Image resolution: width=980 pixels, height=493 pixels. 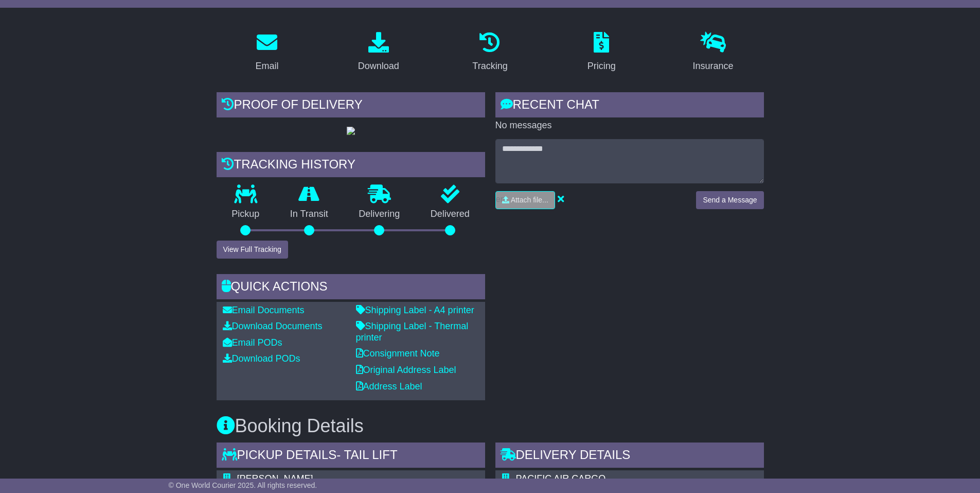 I want to click on div: Delivery Details, so click(x=630, y=456).